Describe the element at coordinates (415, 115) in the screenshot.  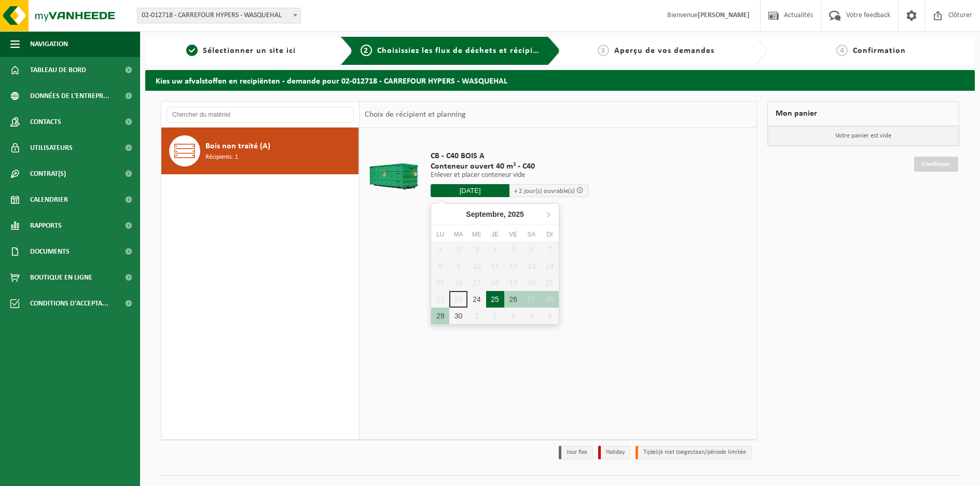
I see `div: Choix de récipient et planning` at that location.